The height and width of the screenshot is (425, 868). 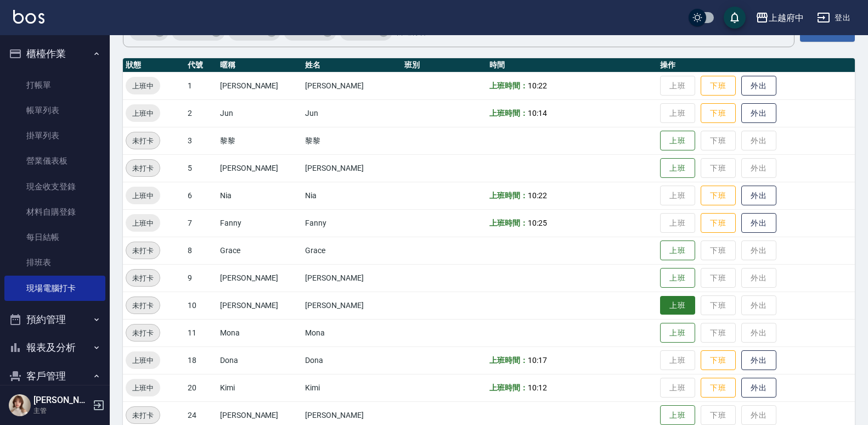 I want to click on div: 上越府中, so click(x=786, y=18).